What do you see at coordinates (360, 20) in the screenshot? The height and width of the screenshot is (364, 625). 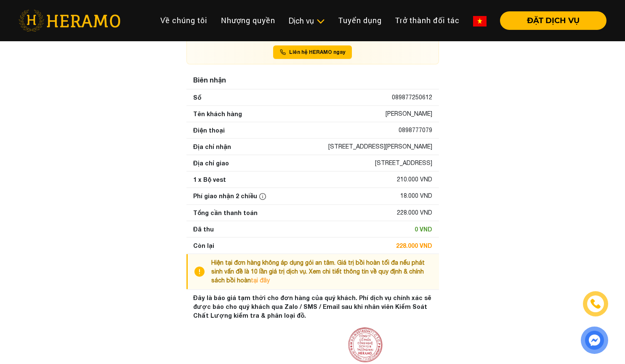 I see `a: Tuyển dụng` at bounding box center [360, 20].